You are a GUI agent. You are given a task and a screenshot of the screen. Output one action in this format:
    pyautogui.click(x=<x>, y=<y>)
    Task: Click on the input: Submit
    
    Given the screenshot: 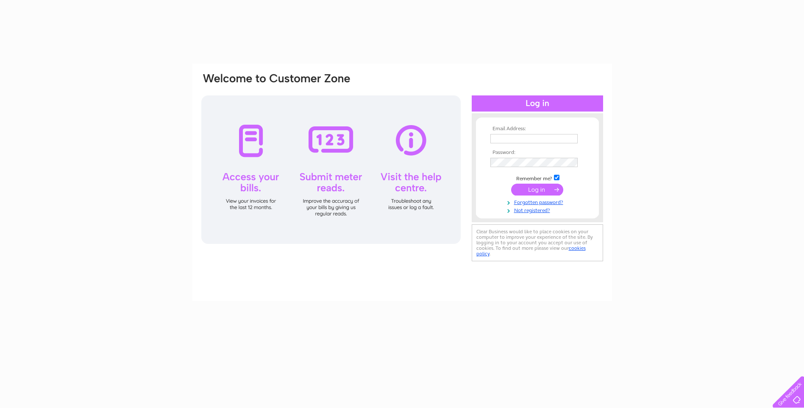 What is the action you would take?
    pyautogui.click(x=537, y=190)
    